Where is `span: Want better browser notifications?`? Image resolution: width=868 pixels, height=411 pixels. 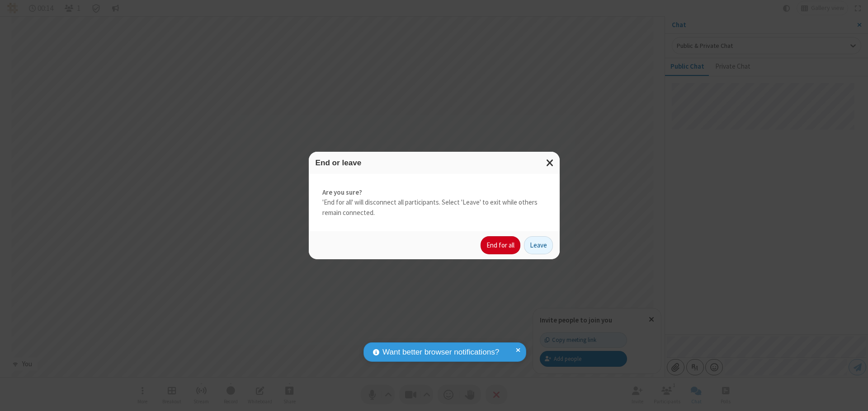 span: Want better browser notifications? is located at coordinates (441, 353).